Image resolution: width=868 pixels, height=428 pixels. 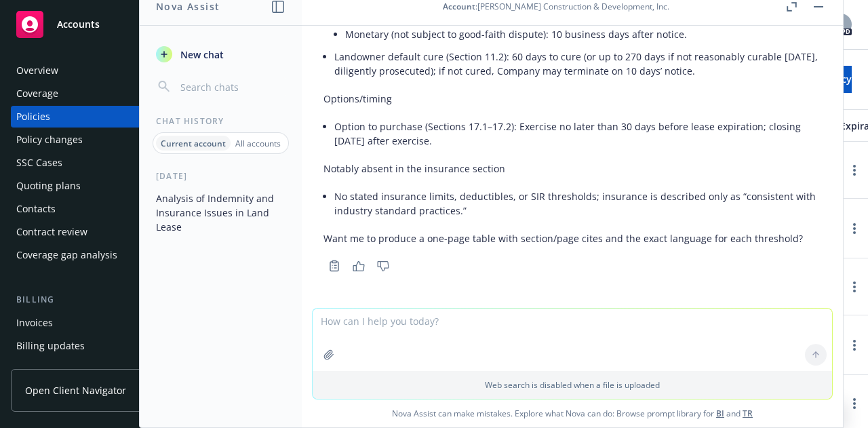 I want to click on span: Account, so click(x=459, y=6).